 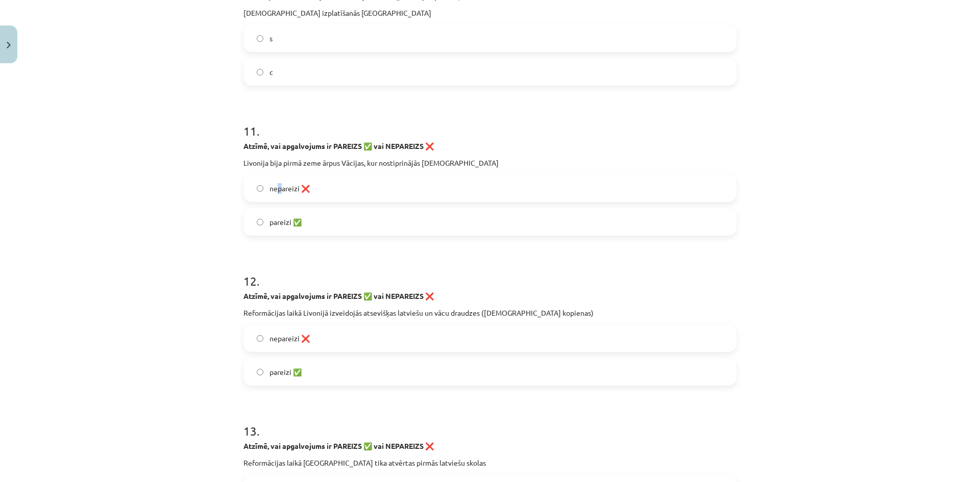 What do you see at coordinates (271, 39) in the screenshot?
I see `span: s` at bounding box center [271, 39].